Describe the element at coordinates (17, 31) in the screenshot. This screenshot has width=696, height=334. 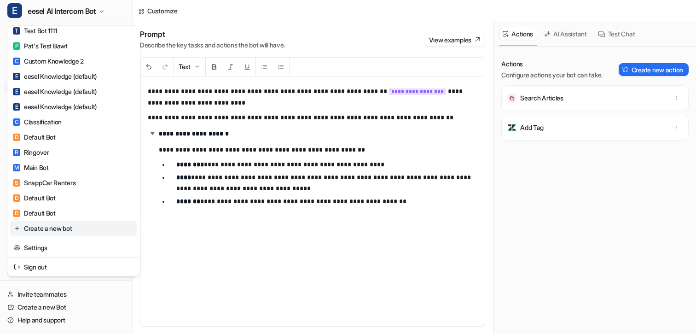
I see `span: T` at that location.